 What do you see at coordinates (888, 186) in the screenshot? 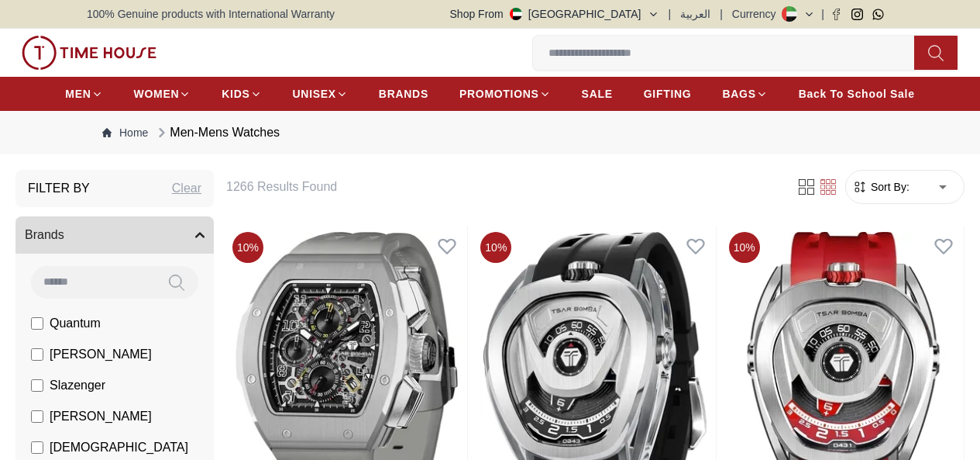
I see `span: Sort By:` at bounding box center [888, 186].